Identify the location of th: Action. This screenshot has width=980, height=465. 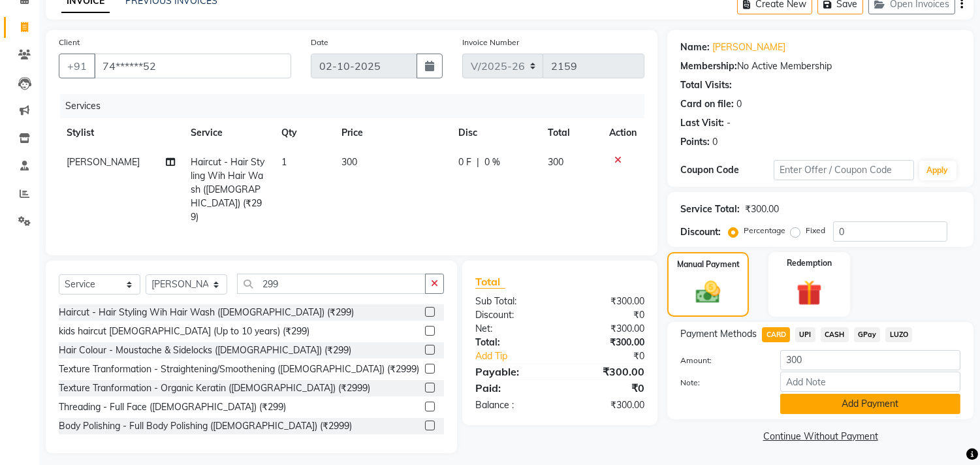
(623, 133).